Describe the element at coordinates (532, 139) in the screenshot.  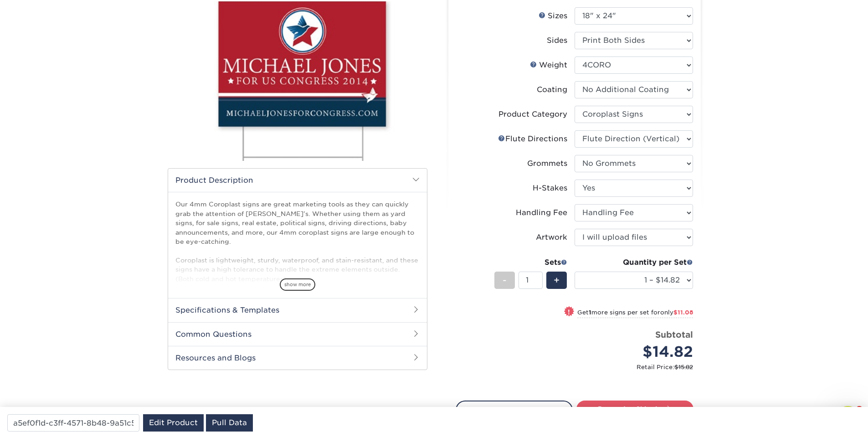
I see `div: Flute Directions` at that location.